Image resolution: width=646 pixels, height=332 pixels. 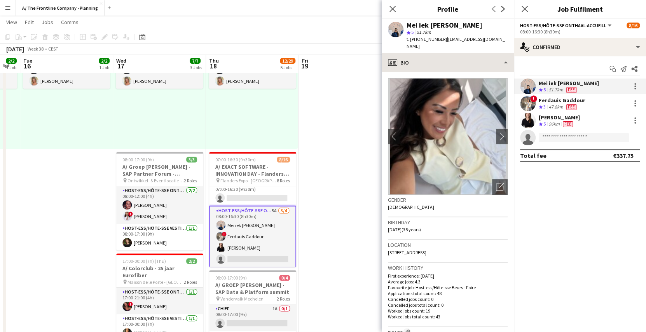 I want to click on span: 7/7, so click(x=195, y=61).